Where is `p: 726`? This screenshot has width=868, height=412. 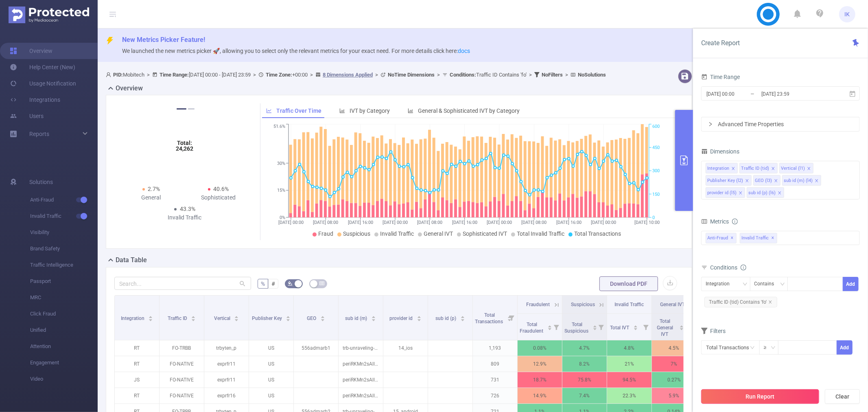 p: 726 is located at coordinates (494, 395).